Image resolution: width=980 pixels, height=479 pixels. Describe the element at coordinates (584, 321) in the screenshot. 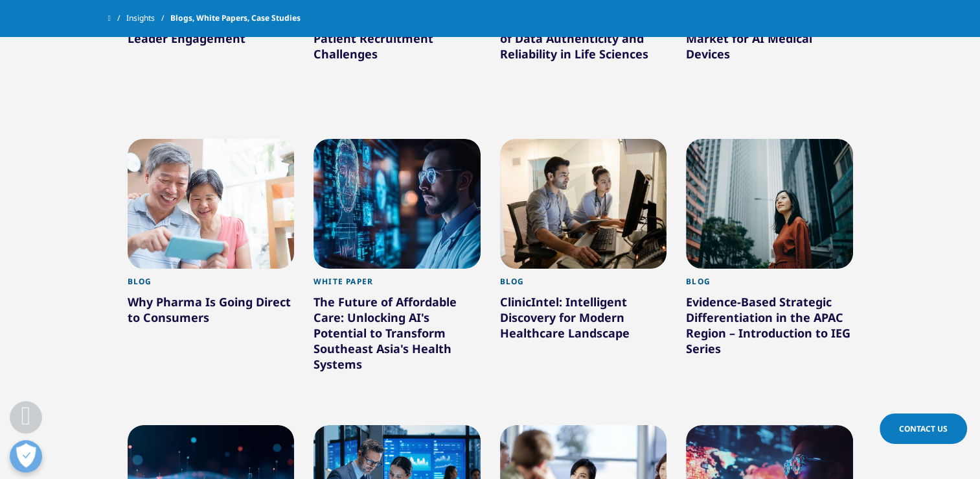

I see `a: Blog ClinicIntel: Intelligent Discovery for Modern Healthcare Landscape` at that location.